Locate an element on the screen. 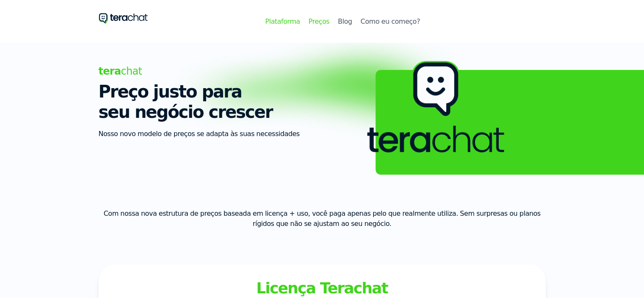  a: Ir para o início is located at coordinates (123, 18).